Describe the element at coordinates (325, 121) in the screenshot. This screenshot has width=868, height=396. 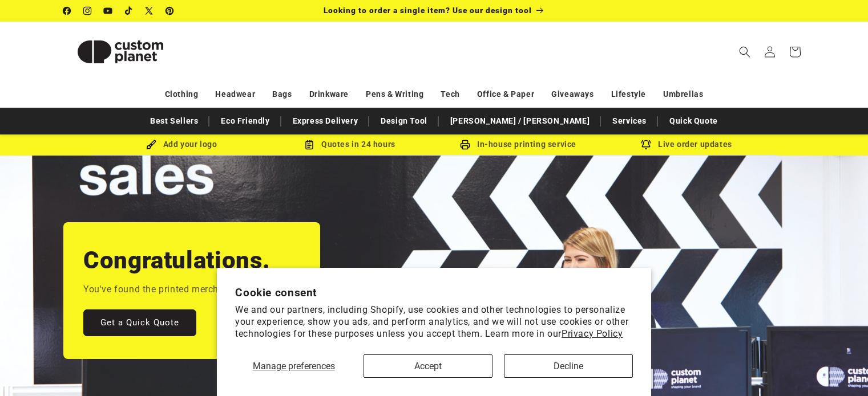
I see `a: Express Delivery` at that location.